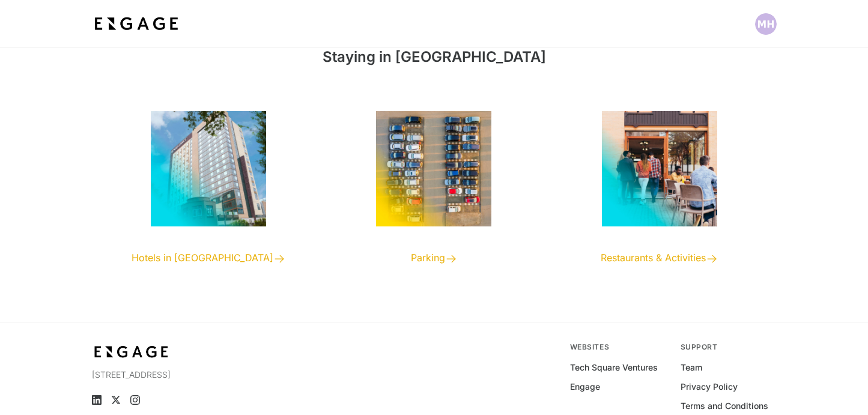 The image size is (868, 415). What do you see at coordinates (653, 258) in the screenshot?
I see `span: Restaurants & Activities` at bounding box center [653, 258].